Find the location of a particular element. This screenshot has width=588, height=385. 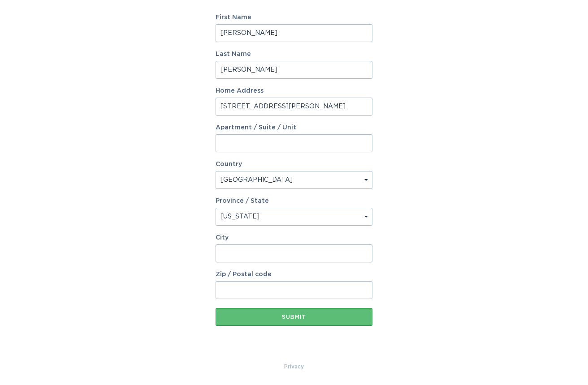

a: Privacy Policy & Terms of Use is located at coordinates (294, 367).